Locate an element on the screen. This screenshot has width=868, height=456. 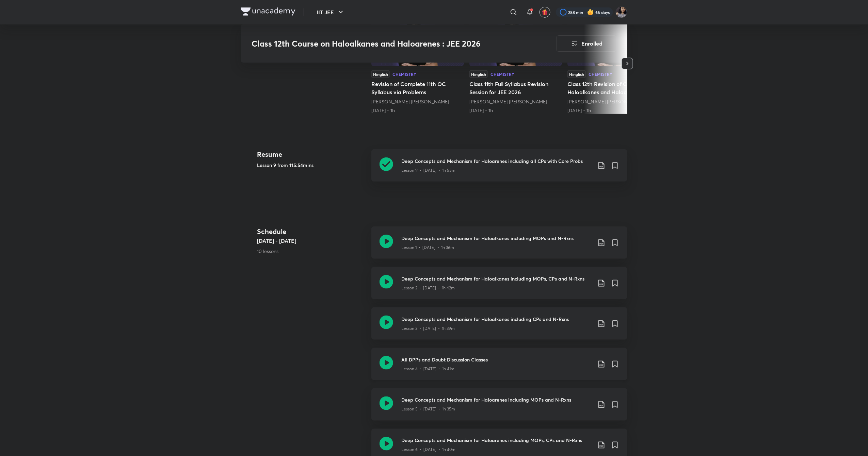
h3: Deep Concepts and Mechanism for Haloalkanes including MOPs, CPs and N-Rxns is located at coordinates (496, 278).